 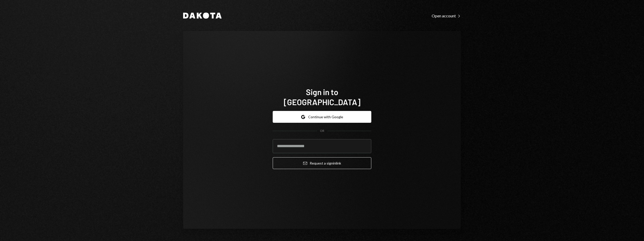 What do you see at coordinates (447, 16) in the screenshot?
I see `a: Open account` at bounding box center [447, 16].